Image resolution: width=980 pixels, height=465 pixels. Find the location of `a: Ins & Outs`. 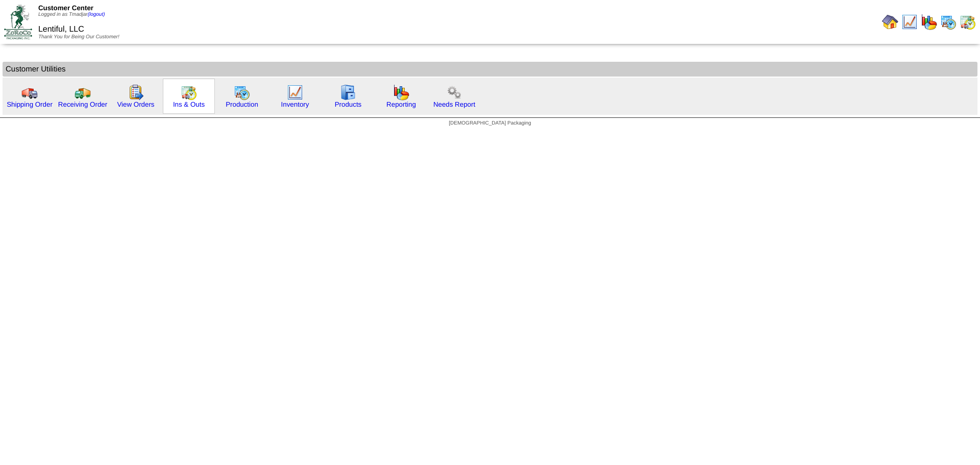

a: Ins & Outs is located at coordinates (189, 104).